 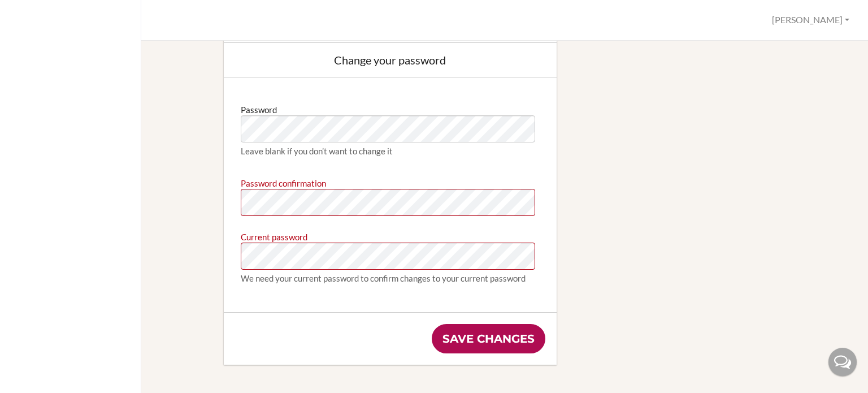 What do you see at coordinates (283, 181) in the screenshot?
I see `label: Password confirmation` at bounding box center [283, 181].